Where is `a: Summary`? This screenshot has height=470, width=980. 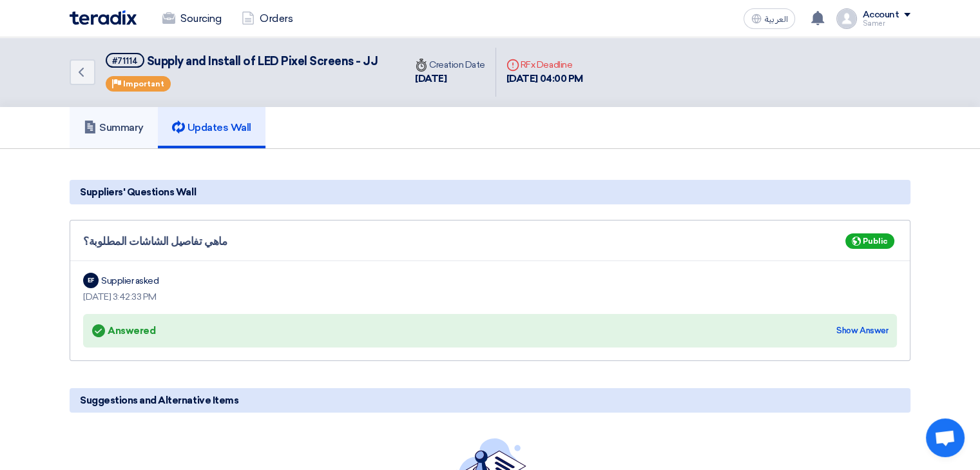 a: Summary is located at coordinates (114, 127).